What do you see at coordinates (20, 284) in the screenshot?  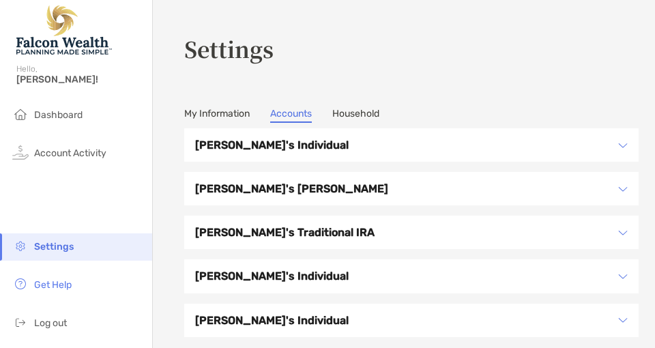 I see `img: get-help icon` at bounding box center [20, 284].